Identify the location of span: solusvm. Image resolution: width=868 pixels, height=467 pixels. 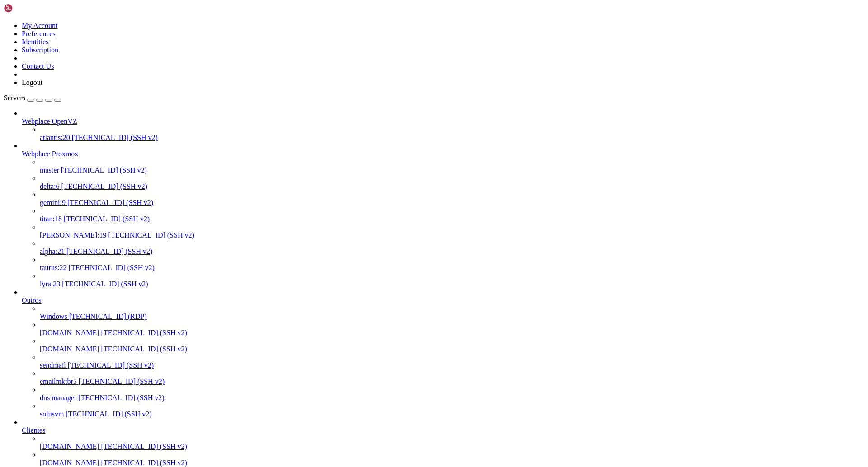
(52, 414).